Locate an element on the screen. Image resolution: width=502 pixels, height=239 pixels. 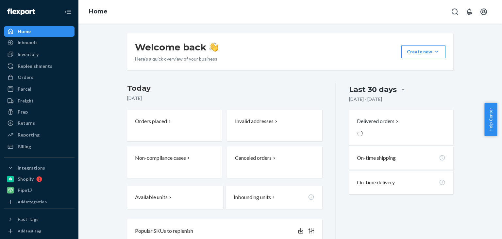
span: Help Center is located at coordinates (491, 119).